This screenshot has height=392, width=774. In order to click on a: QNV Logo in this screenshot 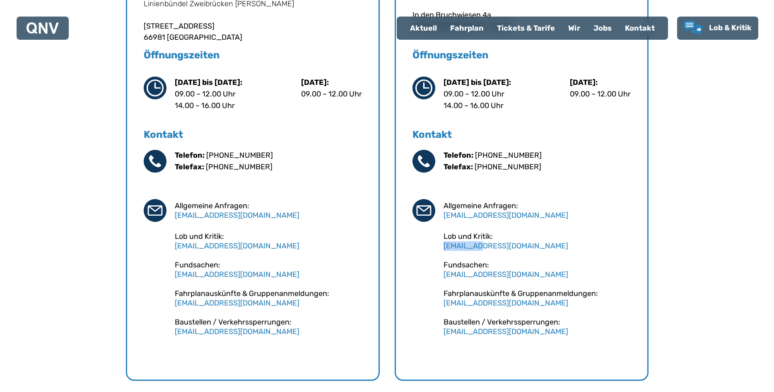, I will do `click(43, 28)`.